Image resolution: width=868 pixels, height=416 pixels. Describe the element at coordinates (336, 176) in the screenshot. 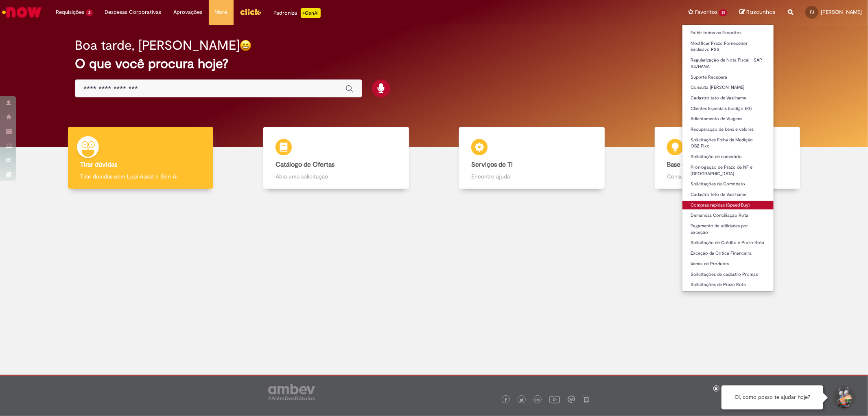

I see `p: Abra uma solicitação` at that location.